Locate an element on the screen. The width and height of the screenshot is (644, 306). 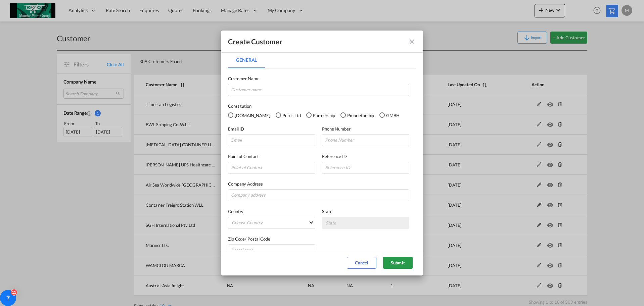
input: Customer name is located at coordinates (319, 90).